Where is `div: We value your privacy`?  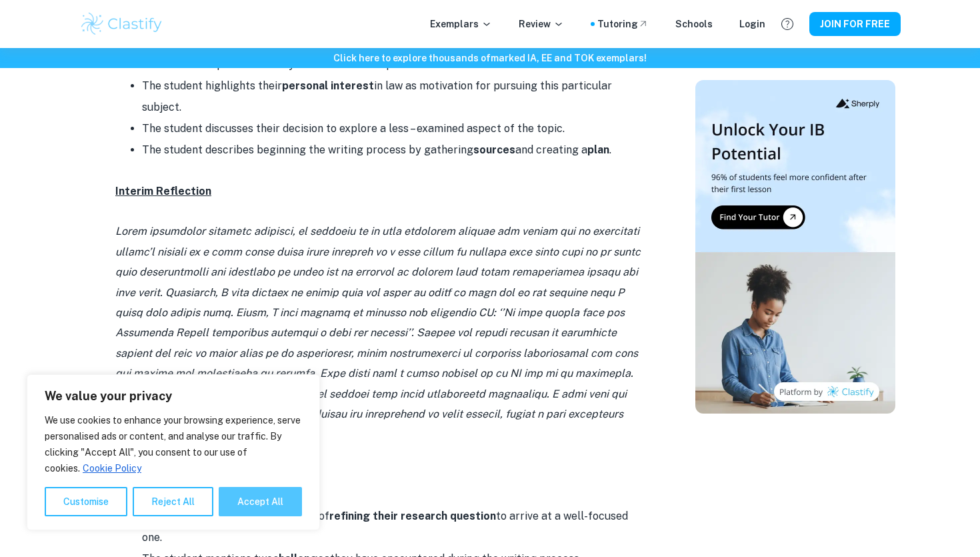 div: We value your privacy is located at coordinates (173, 452).